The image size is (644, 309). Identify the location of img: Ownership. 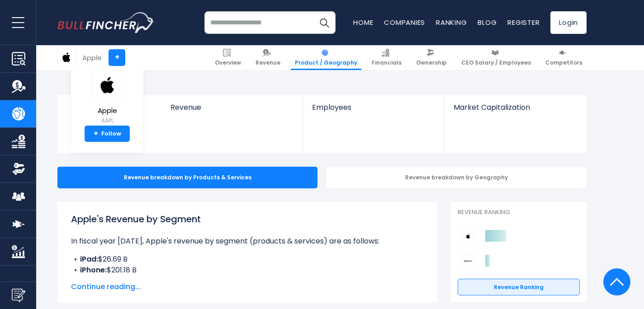
(18, 169).